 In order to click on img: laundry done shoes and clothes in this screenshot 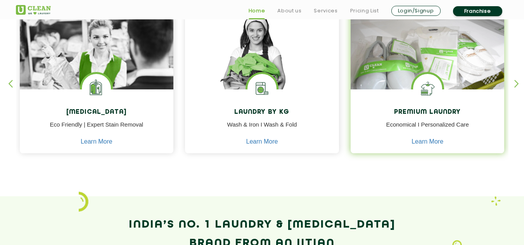, I will do `click(427, 61)`.